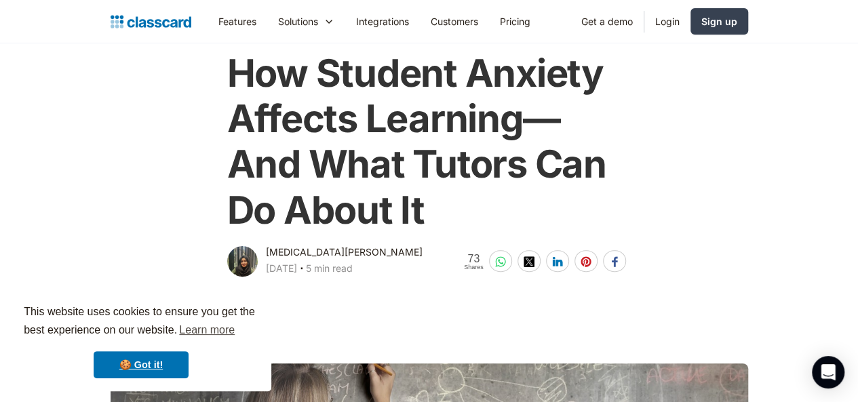 Image resolution: width=858 pixels, height=402 pixels. What do you see at coordinates (207, 330) in the screenshot?
I see `a: learn more about cookies` at bounding box center [207, 330].